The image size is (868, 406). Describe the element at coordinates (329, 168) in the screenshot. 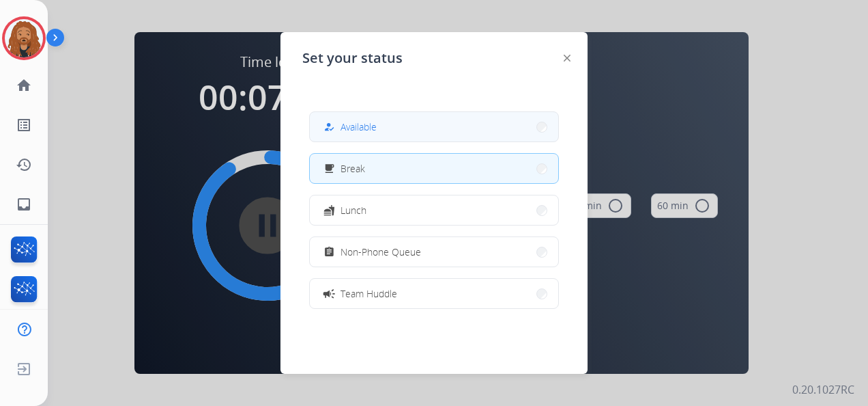

I see `mat-icon: free_breakfast` at that location.